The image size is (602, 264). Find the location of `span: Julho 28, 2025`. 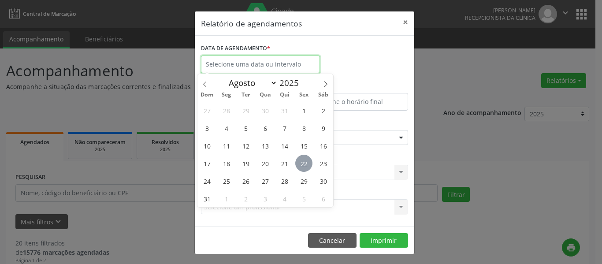

span: Julho 28, 2025 is located at coordinates (226, 110).